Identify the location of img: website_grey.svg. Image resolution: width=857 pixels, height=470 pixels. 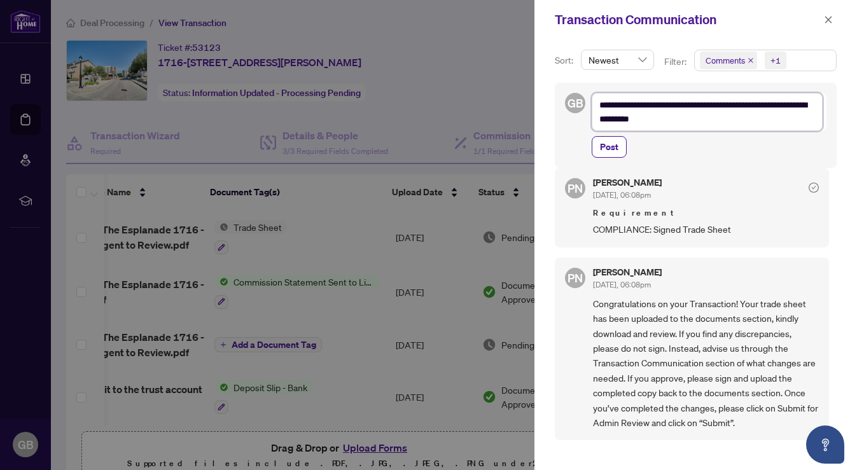
(25, 38).